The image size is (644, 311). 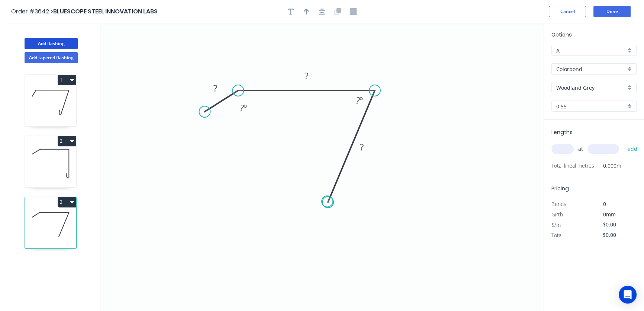 I want to click on button: Done, so click(x=612, y=12).